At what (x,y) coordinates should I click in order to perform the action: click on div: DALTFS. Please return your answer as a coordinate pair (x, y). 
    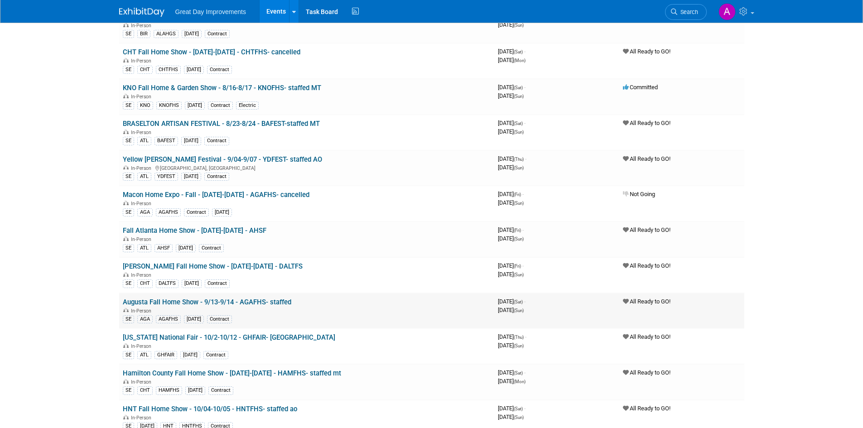
    Looking at the image, I should click on (167, 284).